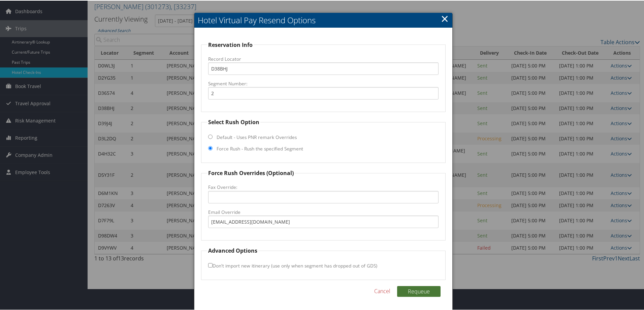  I want to click on button: Requeue, so click(418, 291).